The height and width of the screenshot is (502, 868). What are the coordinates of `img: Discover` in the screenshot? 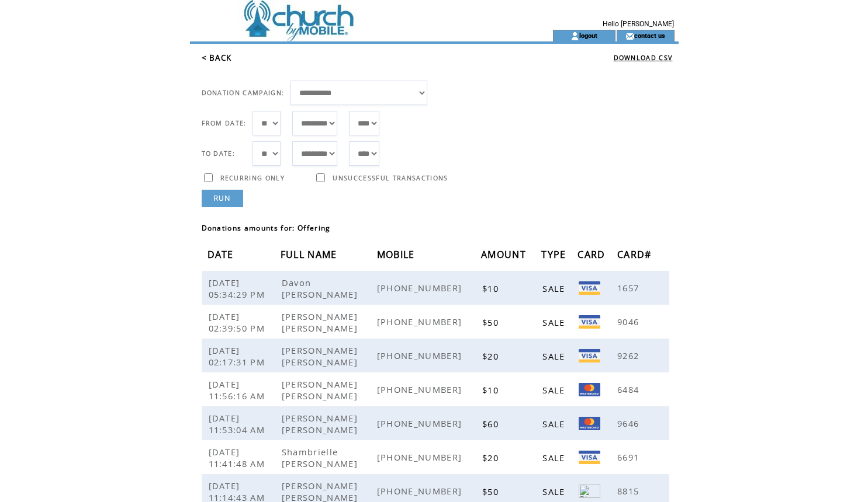 It's located at (589, 491).